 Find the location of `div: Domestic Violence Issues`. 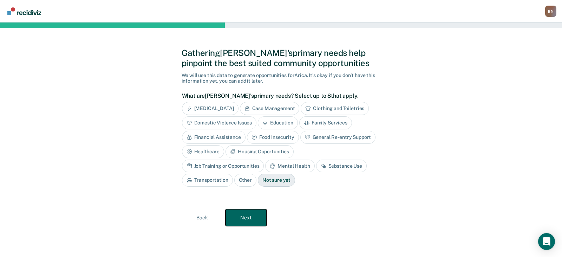

div: Domestic Violence Issues is located at coordinates (219, 123).